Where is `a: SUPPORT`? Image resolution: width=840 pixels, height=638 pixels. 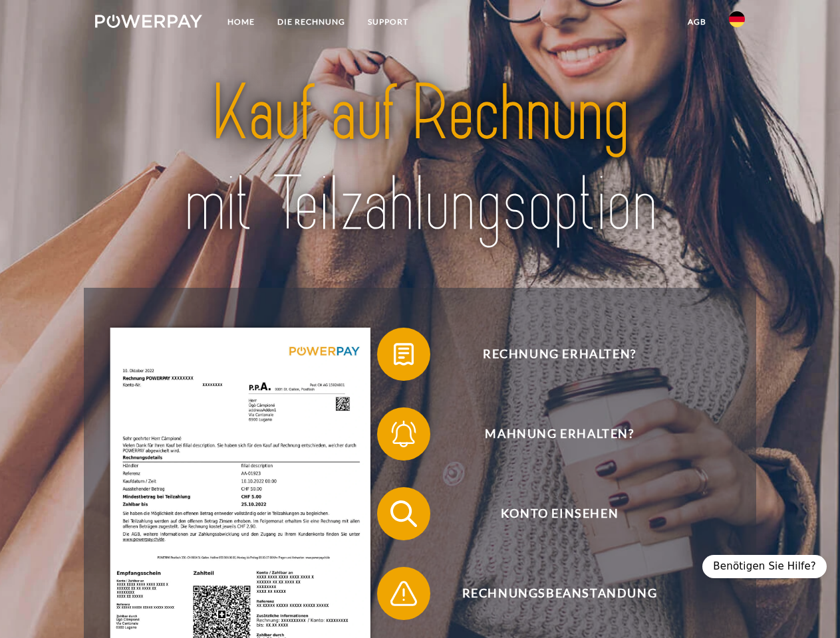 a: SUPPORT is located at coordinates (387, 22).